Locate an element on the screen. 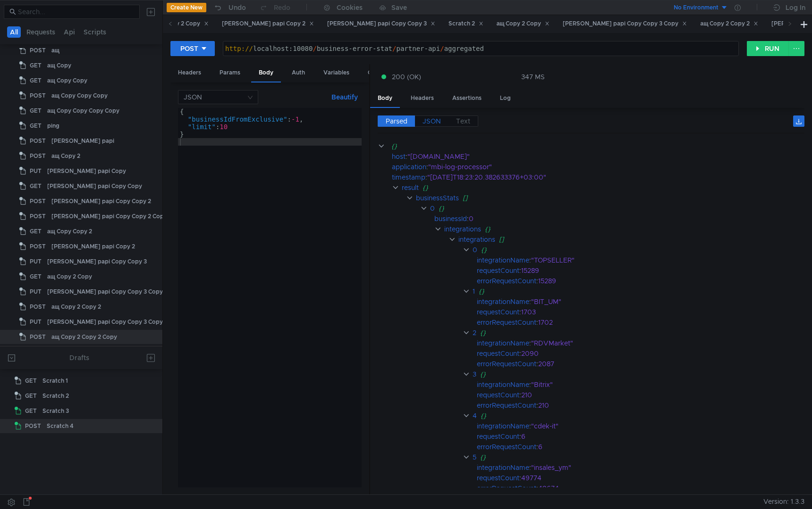 Image resolution: width=812 pixels, height=509 pixels. div: Scratch 2 is located at coordinates (55, 396).